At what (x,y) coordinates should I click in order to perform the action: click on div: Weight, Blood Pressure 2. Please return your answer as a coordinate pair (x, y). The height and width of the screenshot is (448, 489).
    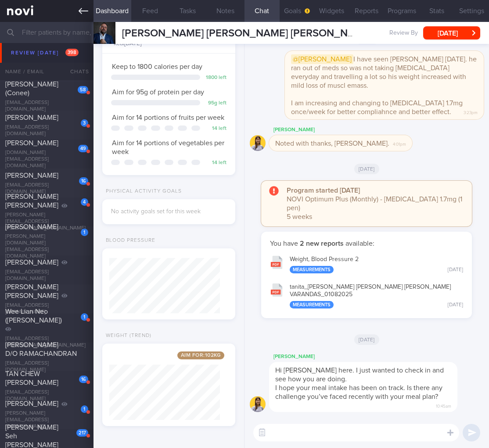
    Looking at the image, I should click on (376, 265).